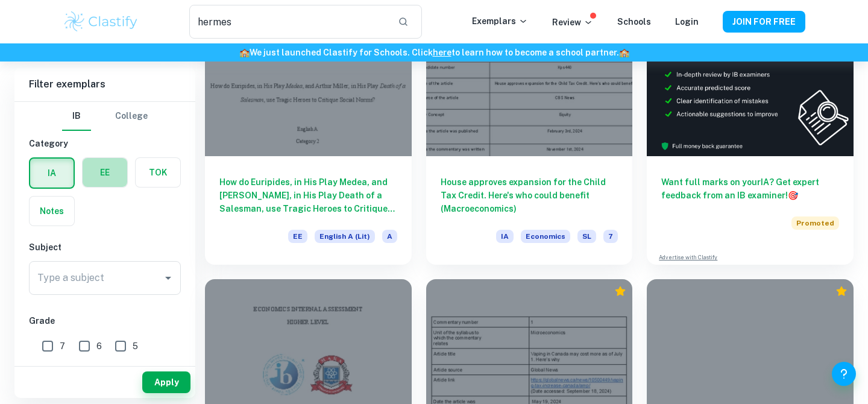 The image size is (868, 404). I want to click on p: Exemplars, so click(500, 21).